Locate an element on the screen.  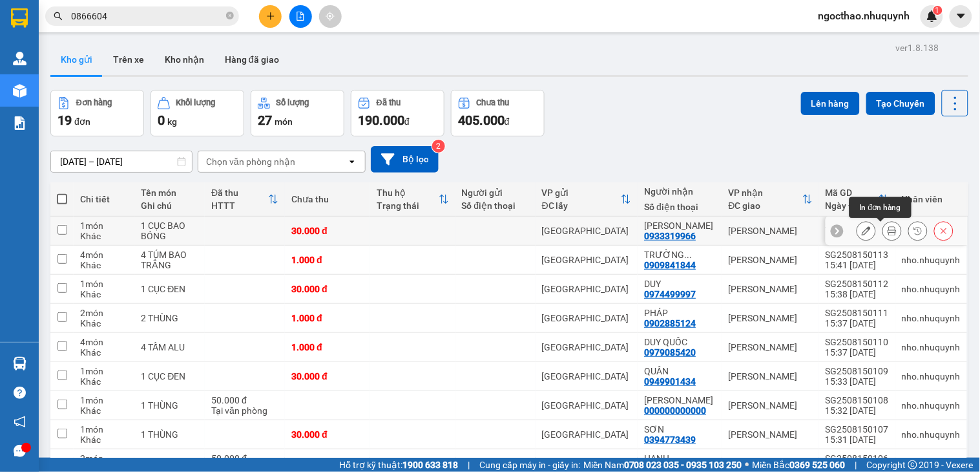
div: DUY QUỐC is located at coordinates (680, 341).